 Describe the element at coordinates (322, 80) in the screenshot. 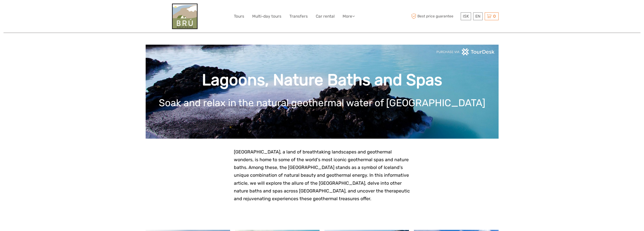

I see `h1: Lagoons, Nature Baths and Spas` at that location.